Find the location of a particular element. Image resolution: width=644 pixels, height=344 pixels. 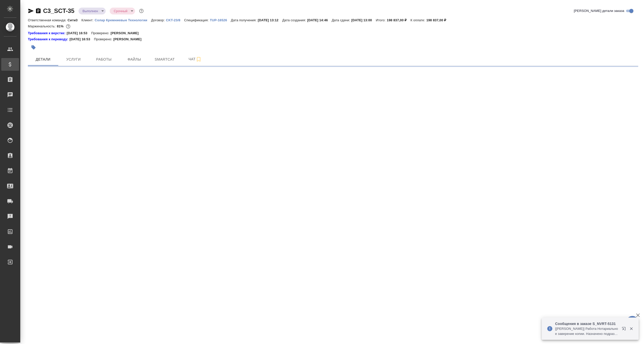

a: TUP-16526 is located at coordinates (220, 20).